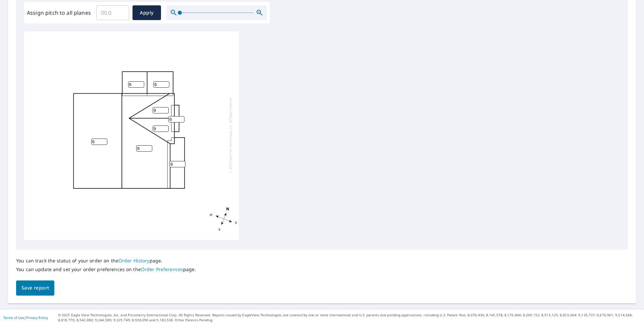  What do you see at coordinates (35, 288) in the screenshot?
I see `button: Save report` at bounding box center [35, 288].